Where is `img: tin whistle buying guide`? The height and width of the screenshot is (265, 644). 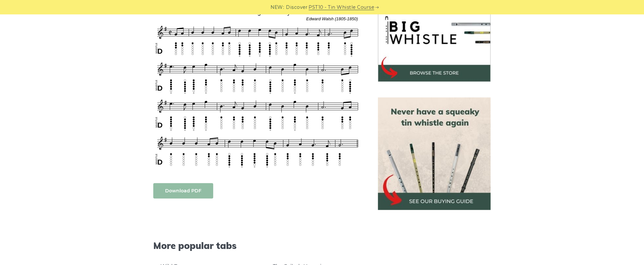 img: tin whistle buying guide is located at coordinates (435, 154).